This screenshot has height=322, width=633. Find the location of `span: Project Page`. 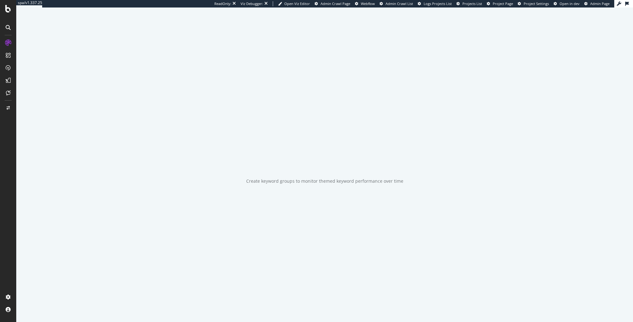

span: Project Page is located at coordinates (503, 3).